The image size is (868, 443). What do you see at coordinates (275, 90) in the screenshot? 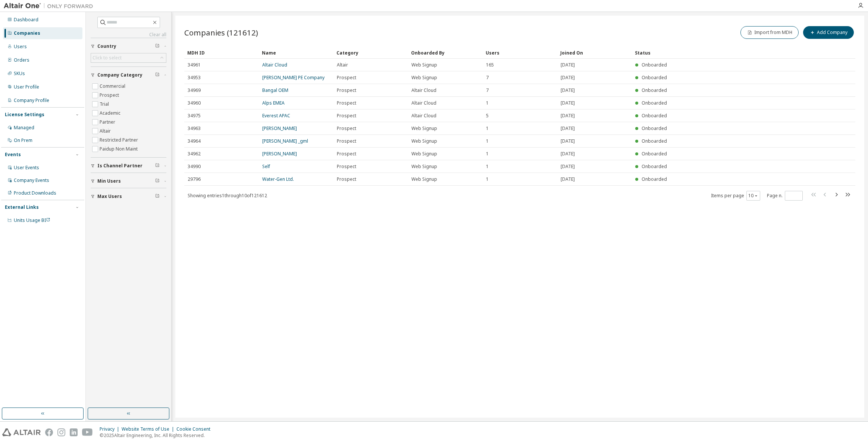
I see `a: Bangal OEM` at bounding box center [275, 90].